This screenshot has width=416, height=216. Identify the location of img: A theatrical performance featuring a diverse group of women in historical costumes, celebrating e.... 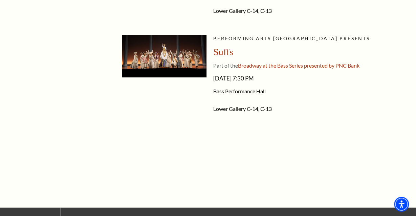
(164, 56).